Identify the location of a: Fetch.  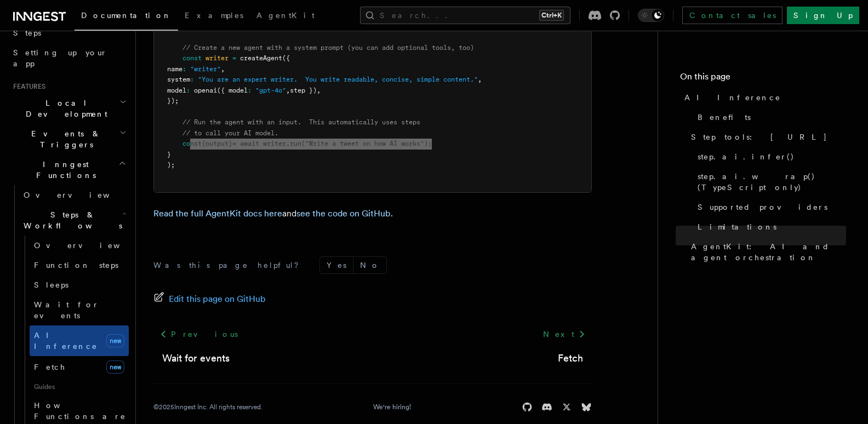
(570, 358).